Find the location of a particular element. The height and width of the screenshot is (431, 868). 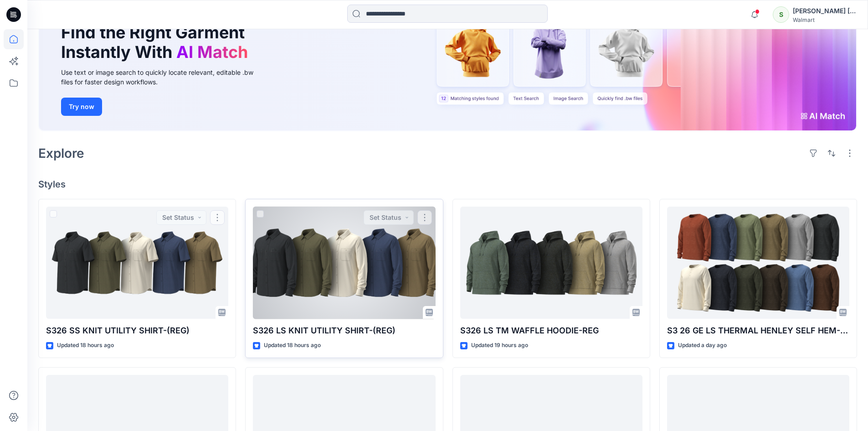

h1: Find the Right Garment Instantly With is located at coordinates (157, 42).